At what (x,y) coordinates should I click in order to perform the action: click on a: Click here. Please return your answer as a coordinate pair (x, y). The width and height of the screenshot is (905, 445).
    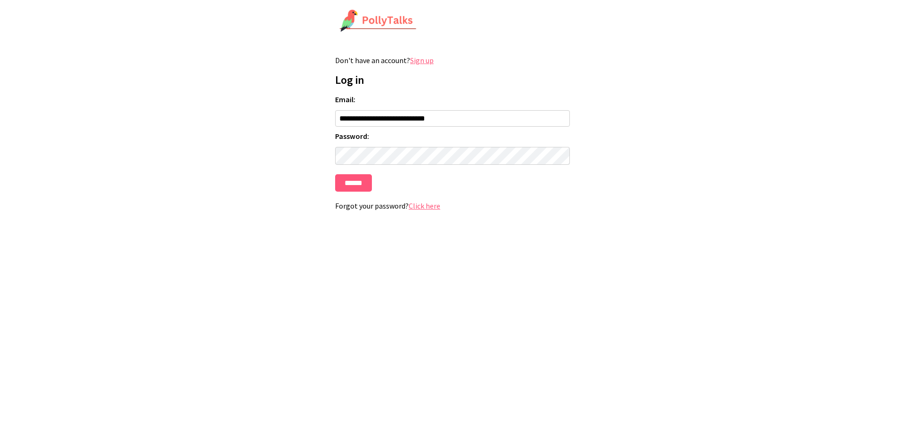
    Looking at the image, I should click on (424, 206).